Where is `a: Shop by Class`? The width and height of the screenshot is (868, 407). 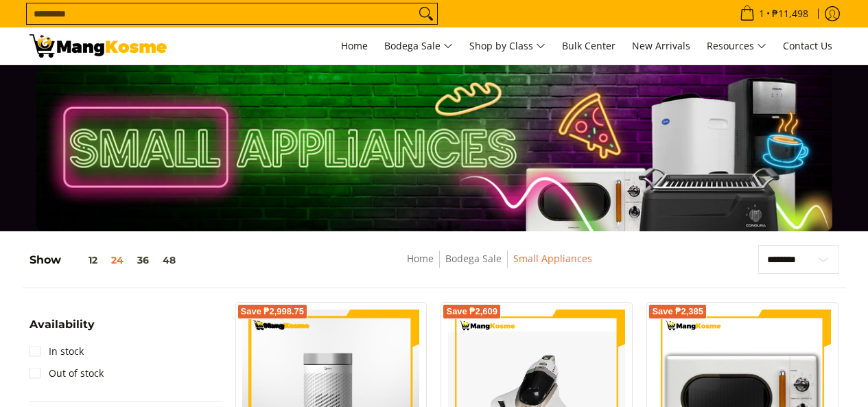
a: Shop by Class is located at coordinates (507, 46).